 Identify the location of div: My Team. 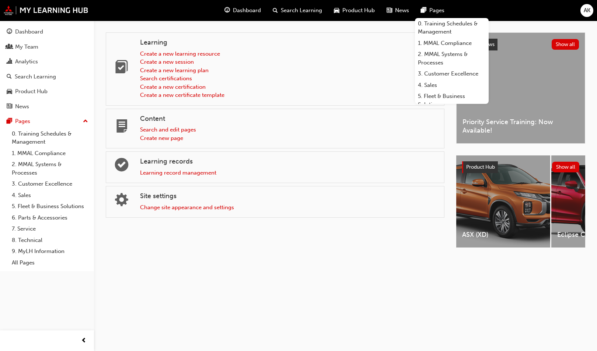
(27, 47).